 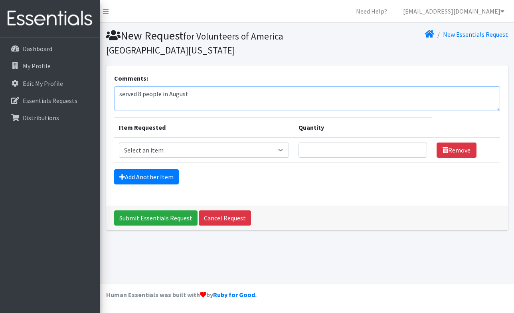 What do you see at coordinates (50, 18) in the screenshot?
I see `img: HumanEssentials` at bounding box center [50, 18].